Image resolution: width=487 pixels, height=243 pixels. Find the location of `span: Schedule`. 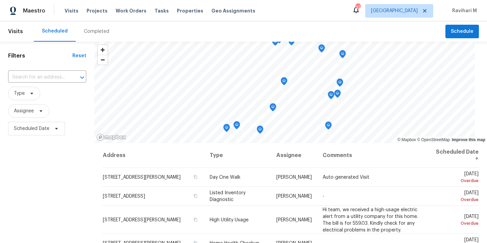

span: Schedule is located at coordinates (462, 31).